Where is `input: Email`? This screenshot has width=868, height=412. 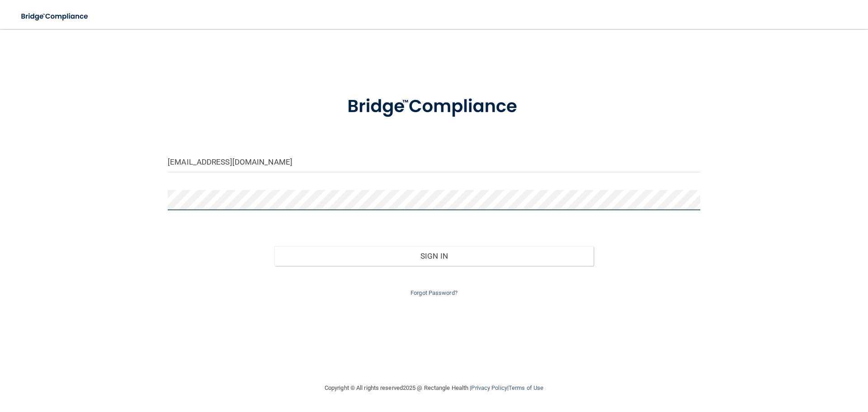
input: Email is located at coordinates (434, 162).